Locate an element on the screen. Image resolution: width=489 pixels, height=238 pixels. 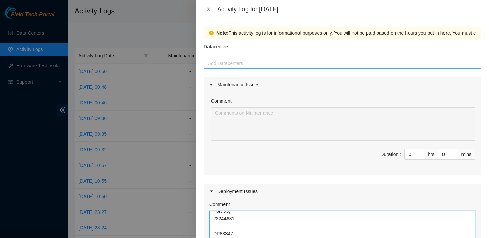
span: close is located at coordinates (209, 9).